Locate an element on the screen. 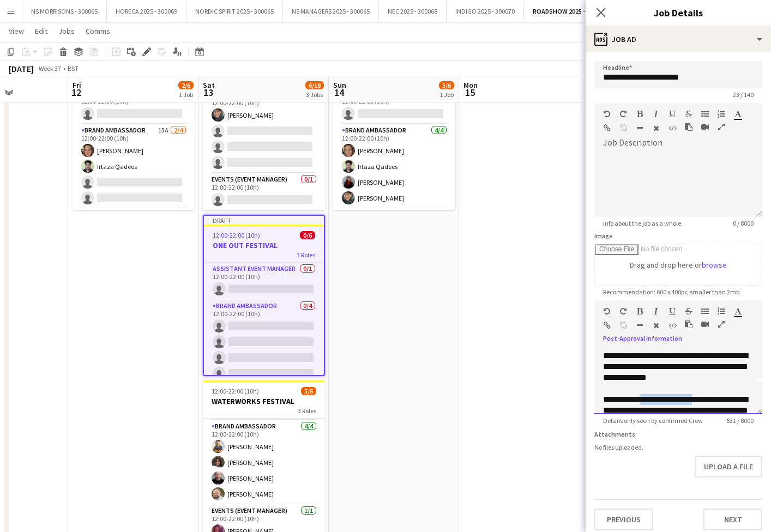  button: ROADSHOW 2025 - 300067 is located at coordinates (569, 11).